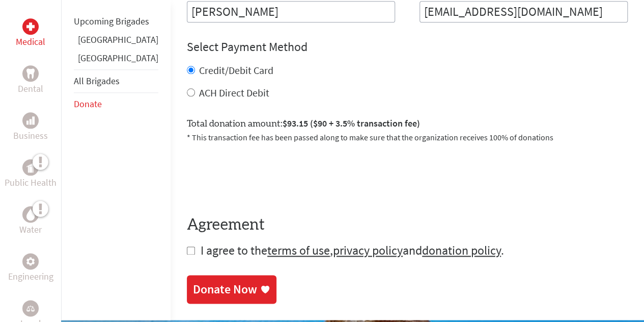  I want to click on label: Total donation amount:, so click(303, 123).